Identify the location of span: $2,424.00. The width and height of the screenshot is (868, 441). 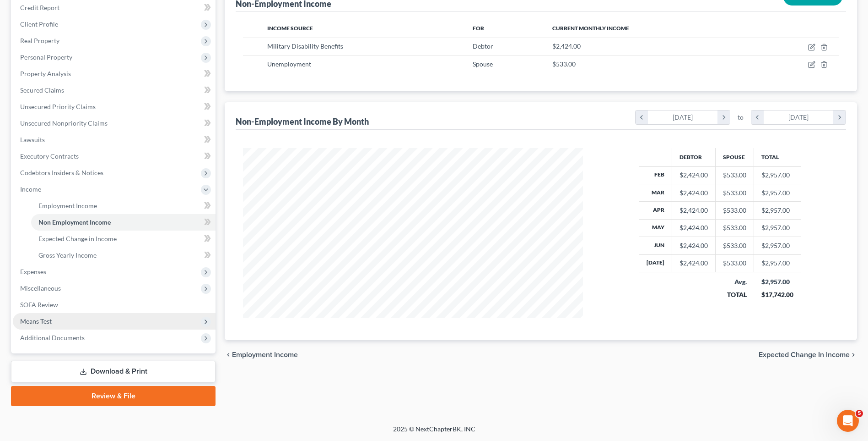
(567, 46).